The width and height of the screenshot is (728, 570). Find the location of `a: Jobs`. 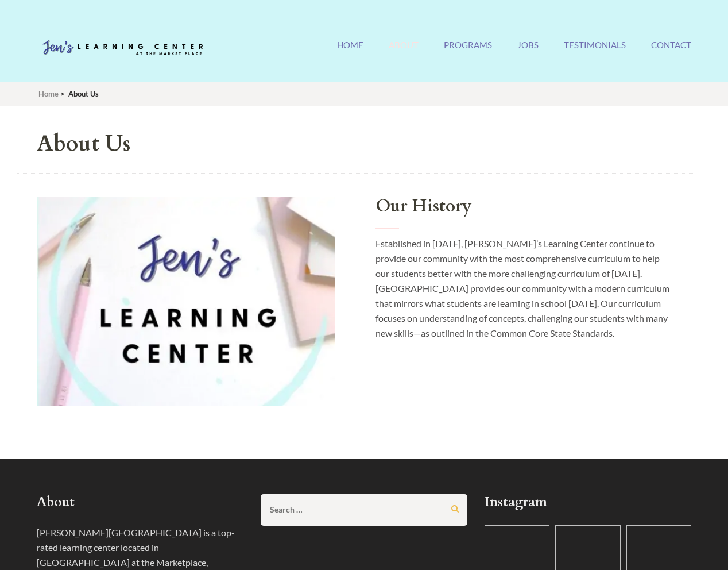

a: Jobs is located at coordinates (528, 51).